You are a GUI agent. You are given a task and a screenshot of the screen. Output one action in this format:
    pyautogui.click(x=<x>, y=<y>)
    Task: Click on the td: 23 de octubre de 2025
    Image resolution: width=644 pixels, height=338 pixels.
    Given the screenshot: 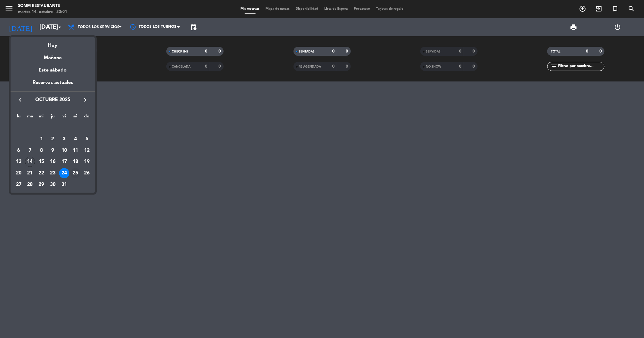 What is the action you would take?
    pyautogui.click(x=53, y=173)
    